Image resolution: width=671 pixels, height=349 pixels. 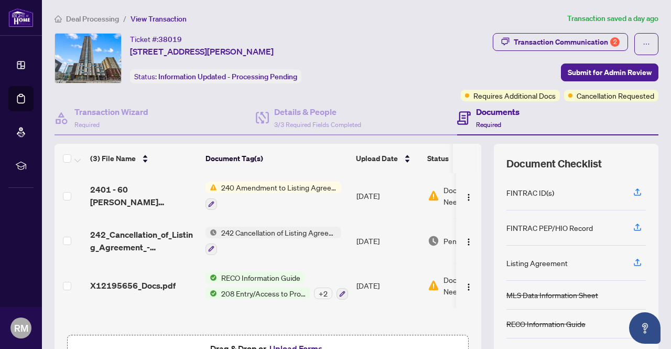 I want to click on span: Information Updated - Processing Pending, so click(x=227, y=77).